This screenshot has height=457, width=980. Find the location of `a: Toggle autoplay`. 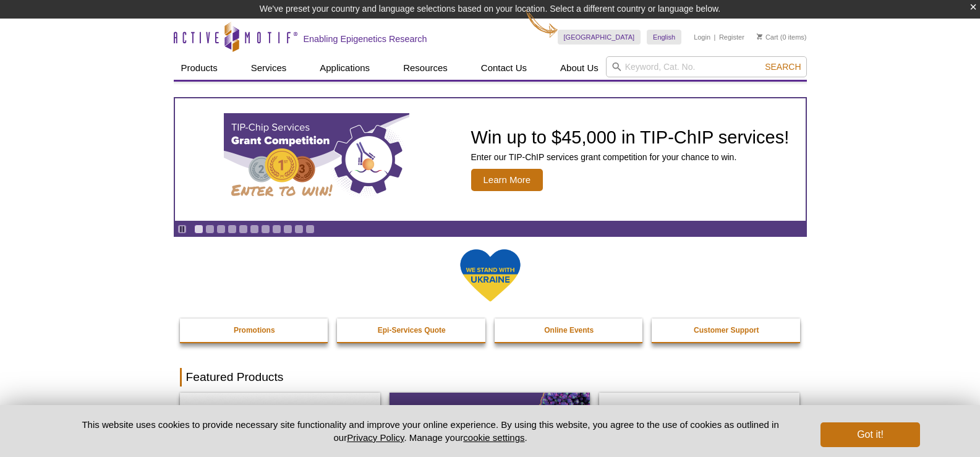

a: Toggle autoplay is located at coordinates (182, 229).